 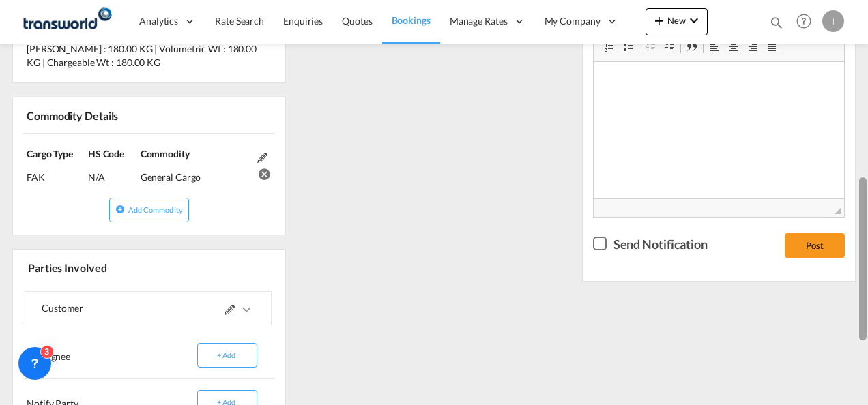 I want to click on div: Parties Involved, so click(x=85, y=267).